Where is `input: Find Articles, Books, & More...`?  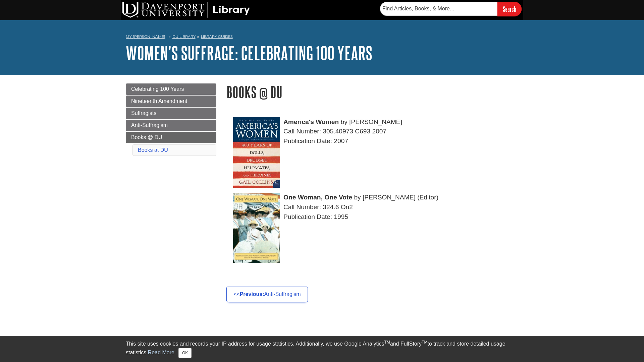 input: Find Articles, Books, & More... is located at coordinates (439, 9).